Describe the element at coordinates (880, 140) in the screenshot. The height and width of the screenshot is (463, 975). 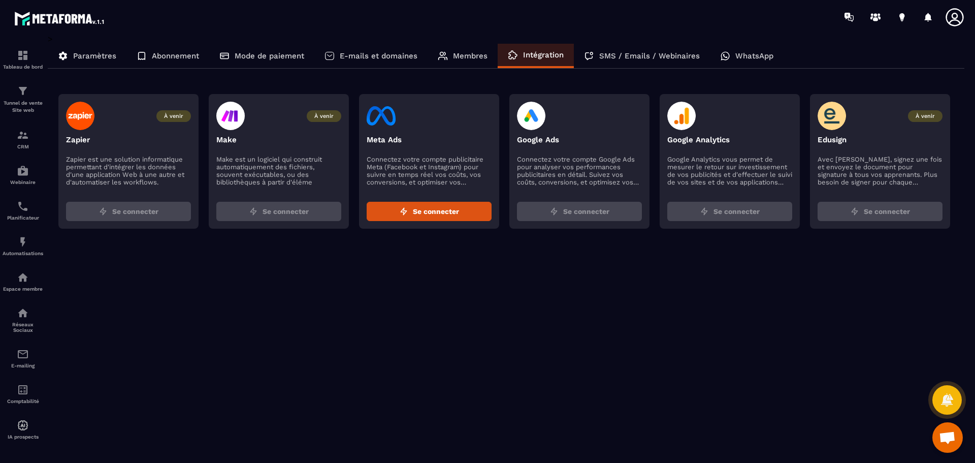
I see `p: Edusign` at that location.